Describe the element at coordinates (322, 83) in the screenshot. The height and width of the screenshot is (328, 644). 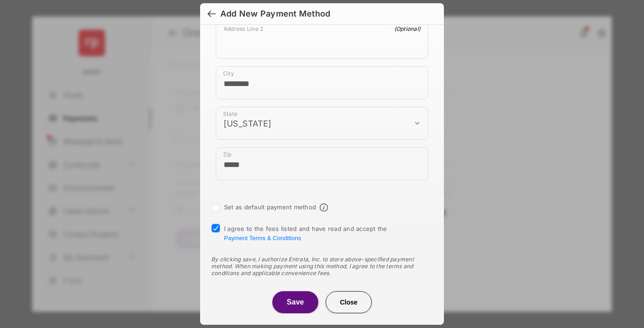
I see `div: payment_method_screening[postal_addresses][locality]` at that location.